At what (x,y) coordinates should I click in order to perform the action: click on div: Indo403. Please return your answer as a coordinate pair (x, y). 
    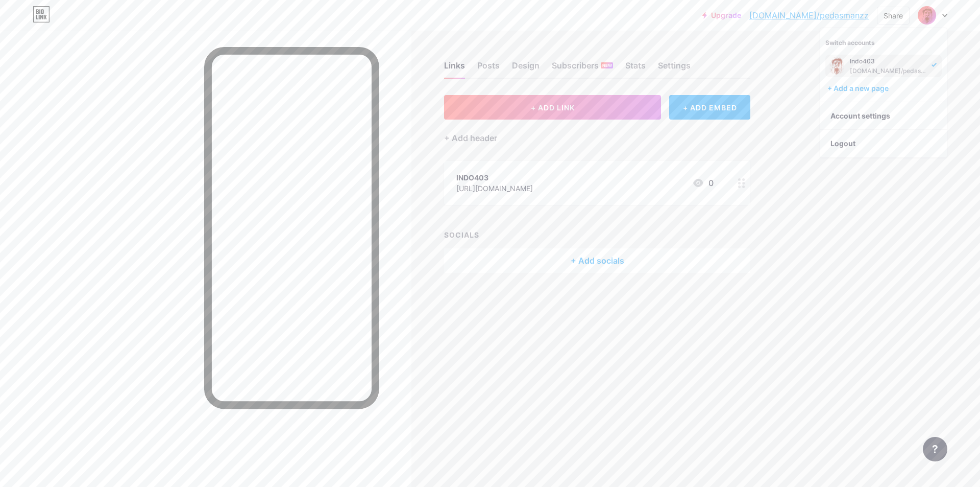
    Looking at the image, I should click on (889, 62).